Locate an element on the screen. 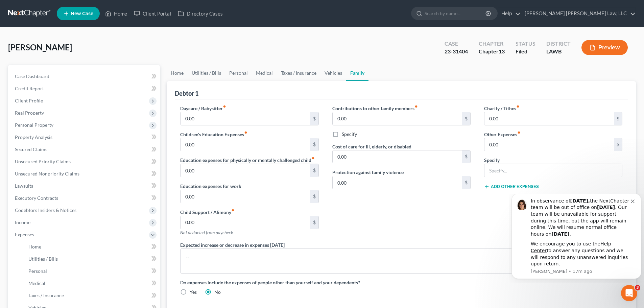  input: Search by name... is located at coordinates (455, 13).